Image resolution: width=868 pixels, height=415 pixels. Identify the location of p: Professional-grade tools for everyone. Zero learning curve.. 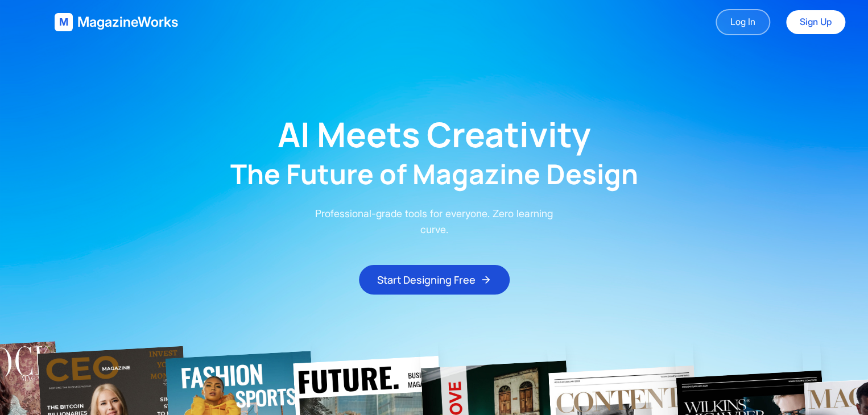
(434, 222).